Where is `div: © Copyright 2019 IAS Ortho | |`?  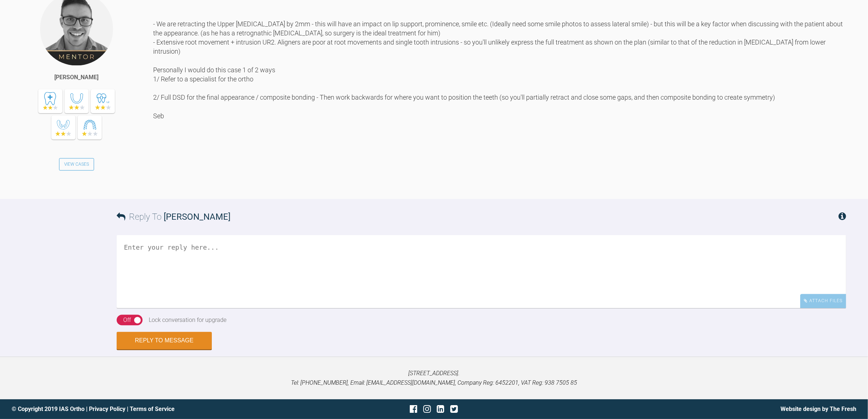 div: © Copyright 2019 IAS Ortho | | is located at coordinates (152, 409).